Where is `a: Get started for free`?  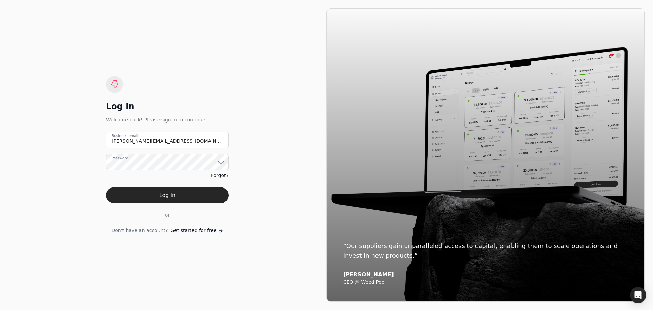
a: Get started for free is located at coordinates (197, 230).